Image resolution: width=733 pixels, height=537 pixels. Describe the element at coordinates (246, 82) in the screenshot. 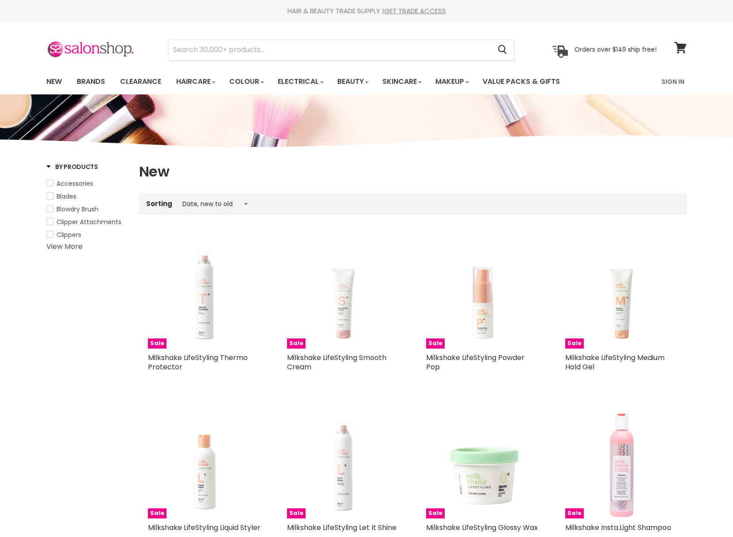

I see `a: Colour` at that location.